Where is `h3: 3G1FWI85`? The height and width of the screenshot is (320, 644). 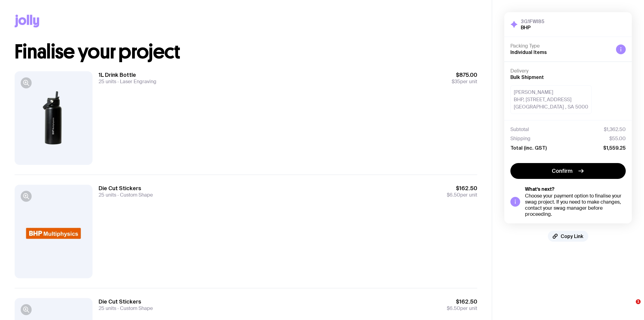 h3: 3G1FWI85 is located at coordinates (532, 21).